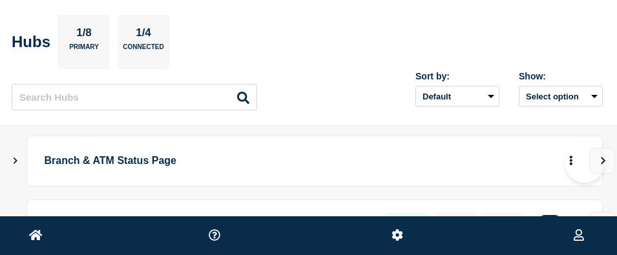 The image size is (617, 255). What do you see at coordinates (458, 96) in the screenshot?
I see `select: Sort by` at bounding box center [458, 96].